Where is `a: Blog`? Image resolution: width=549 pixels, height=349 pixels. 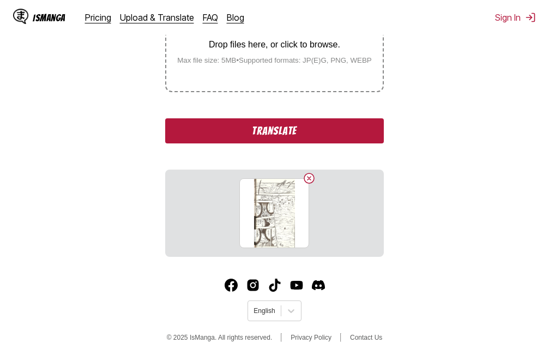 a: Blog is located at coordinates (235, 17).